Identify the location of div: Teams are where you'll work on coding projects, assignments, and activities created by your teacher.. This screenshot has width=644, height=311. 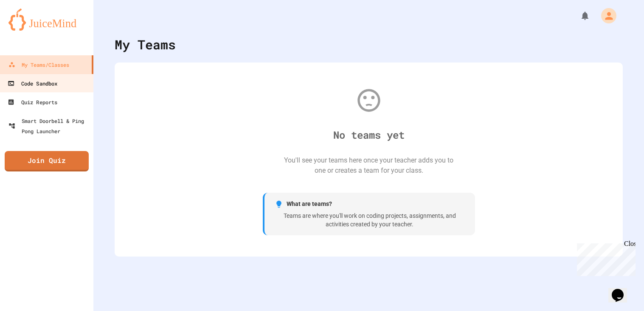
(370, 220).